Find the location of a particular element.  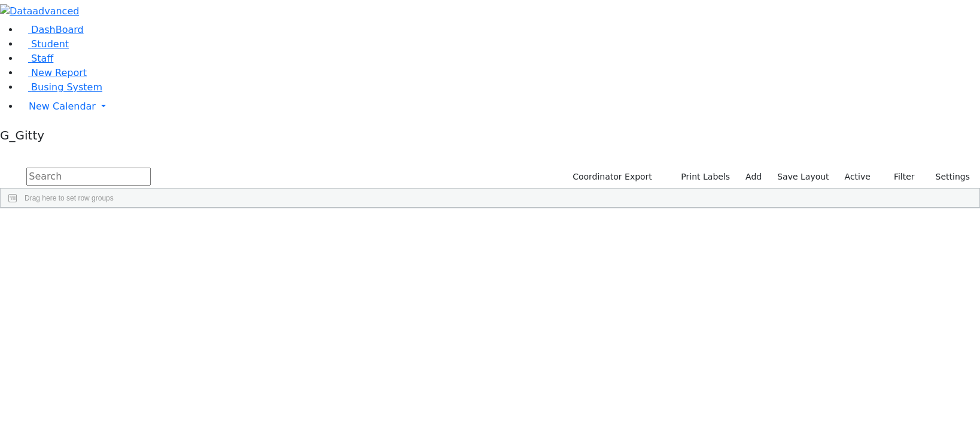

button: Settings is located at coordinates (948, 177).